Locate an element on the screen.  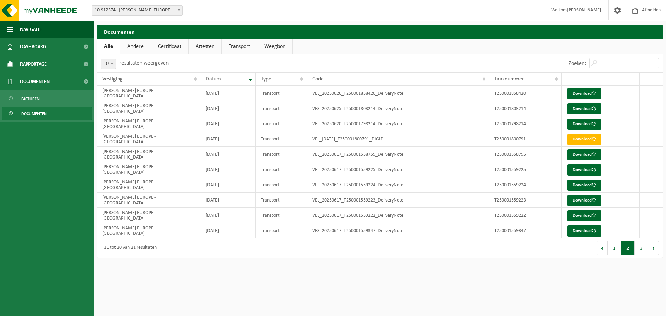
button: Next is located at coordinates (653, 248).